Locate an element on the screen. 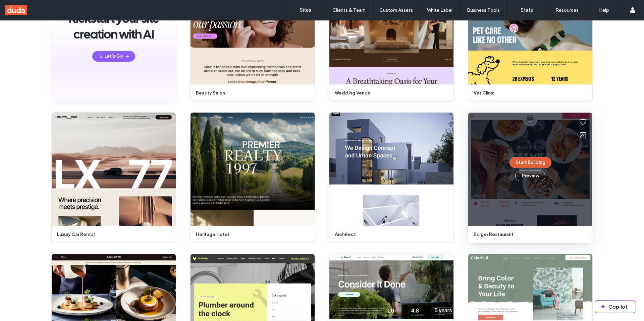  span: burger restaurant is located at coordinates (529, 235).